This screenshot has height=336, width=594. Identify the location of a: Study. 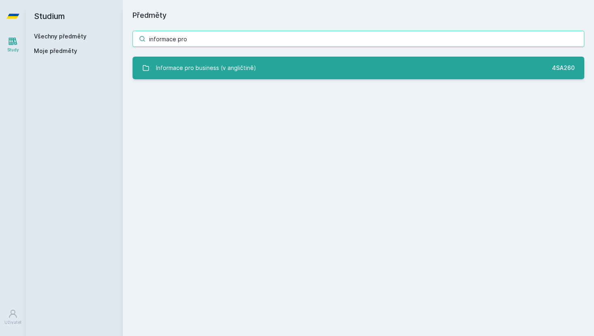
(13, 44).